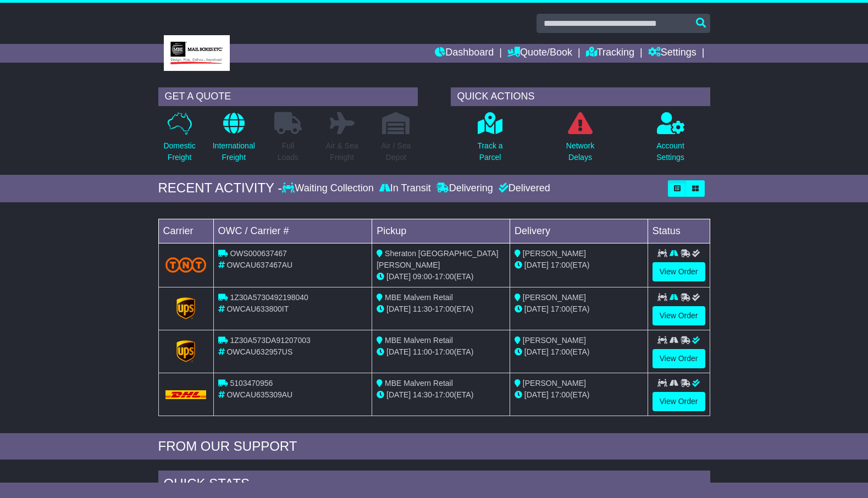 This screenshot has width=868, height=498. I want to click on td: Status, so click(678, 231).